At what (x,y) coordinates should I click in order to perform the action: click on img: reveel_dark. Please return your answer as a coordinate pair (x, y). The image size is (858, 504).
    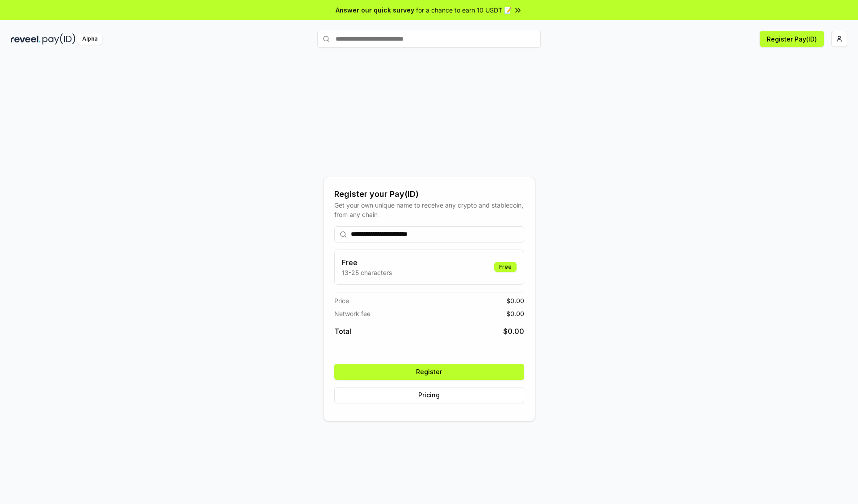
    Looking at the image, I should click on (26, 39).